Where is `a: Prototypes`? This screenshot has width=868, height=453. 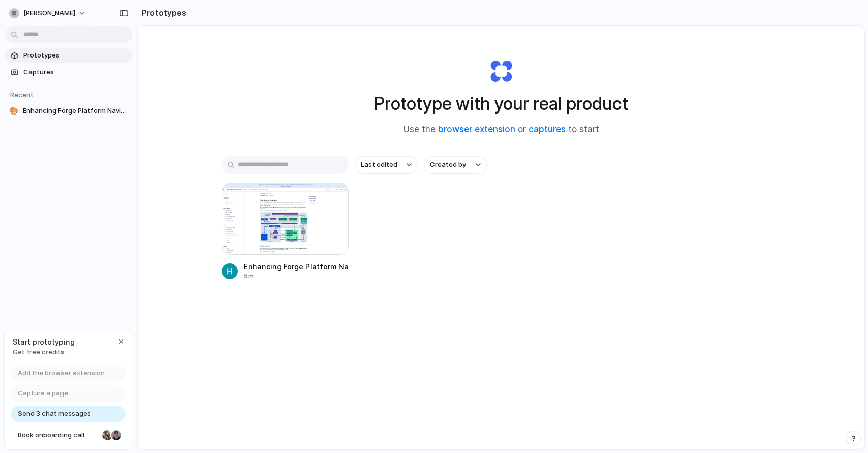 a: Prototypes is located at coordinates (69, 55).